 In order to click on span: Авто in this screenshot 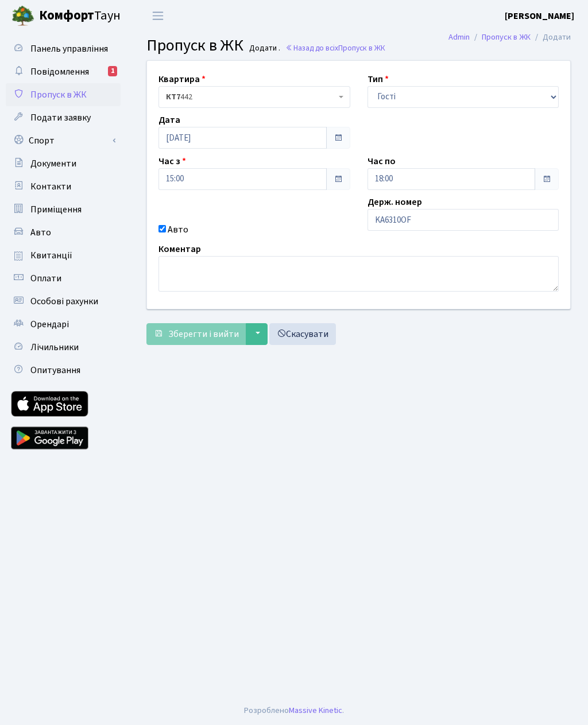, I will do `click(41, 233)`.